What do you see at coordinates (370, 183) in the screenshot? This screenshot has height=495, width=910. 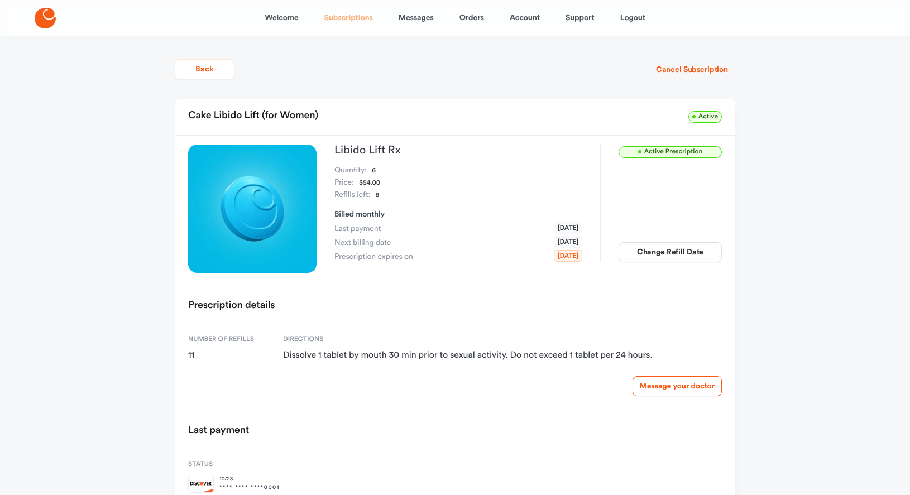 I see `dd: $54.00` at bounding box center [370, 183].